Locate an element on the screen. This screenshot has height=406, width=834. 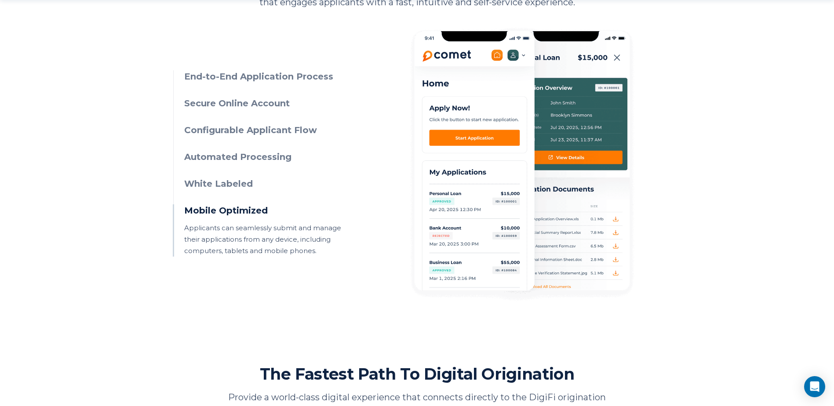
h3: White Labeled is located at coordinates (264, 184).